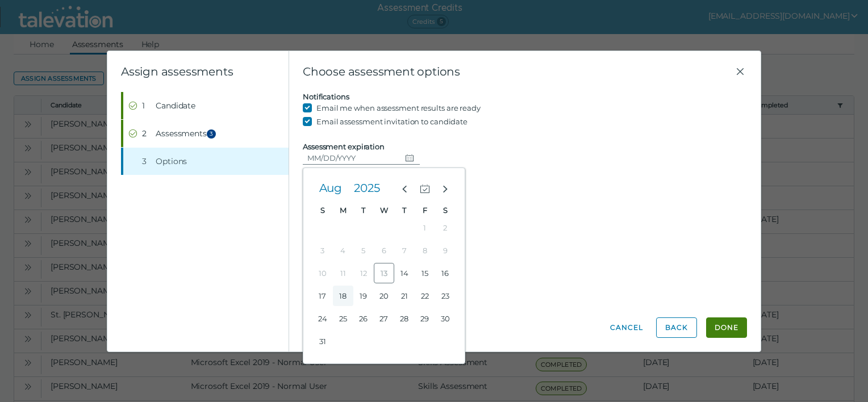 Image resolution: width=868 pixels, height=402 pixels. I want to click on button: Monday, August 25, 2025, so click(343, 318).